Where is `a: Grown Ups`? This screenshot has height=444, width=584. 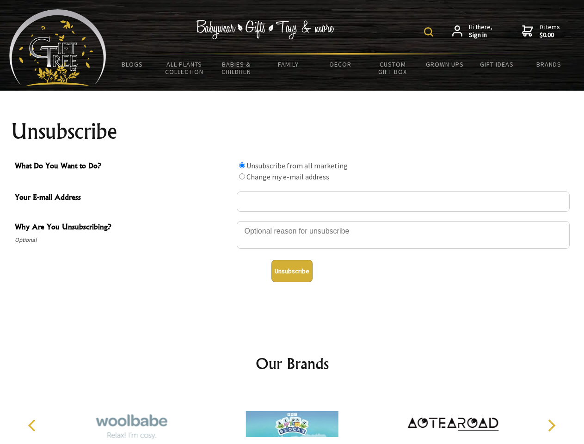 a: Grown Ups is located at coordinates (444, 64).